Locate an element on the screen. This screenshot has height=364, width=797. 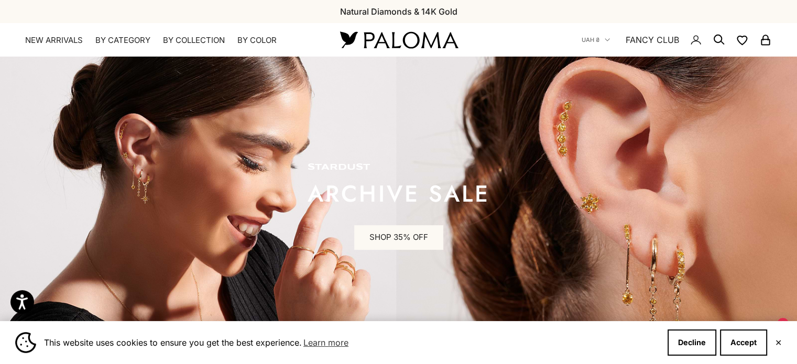
p: Natural Diamonds & 14K Gold is located at coordinates (399, 12).